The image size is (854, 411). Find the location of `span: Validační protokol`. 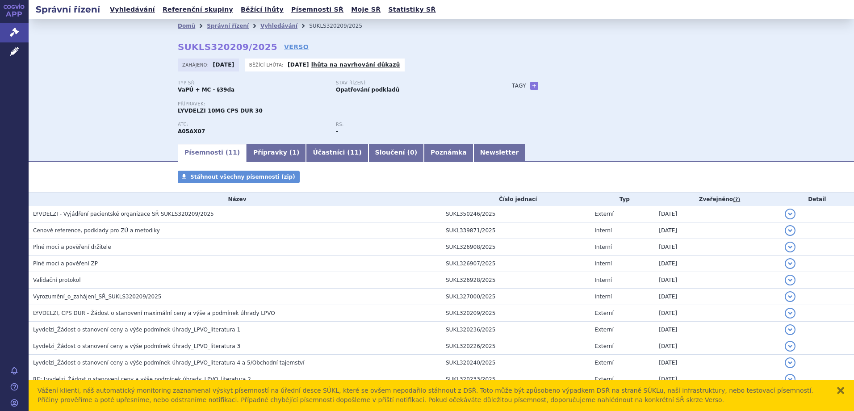

span: Validační protokol is located at coordinates (57, 280).